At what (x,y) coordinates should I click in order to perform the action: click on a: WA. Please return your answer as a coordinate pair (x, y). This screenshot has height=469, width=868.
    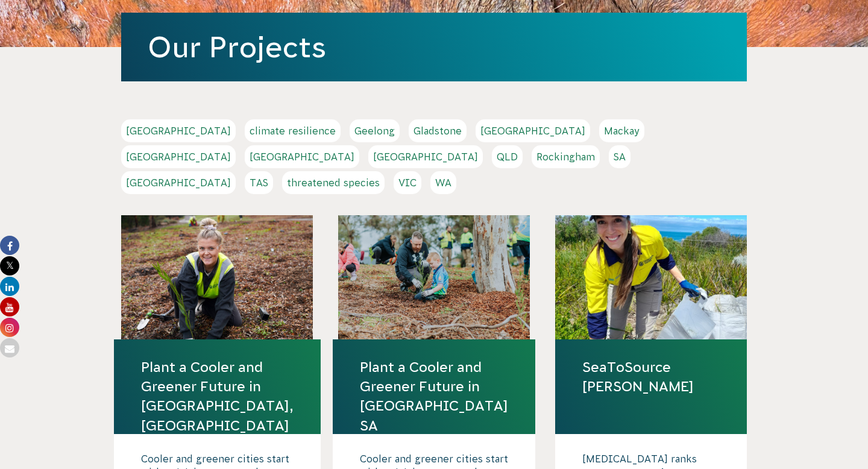
    Looking at the image, I should click on (443, 183).